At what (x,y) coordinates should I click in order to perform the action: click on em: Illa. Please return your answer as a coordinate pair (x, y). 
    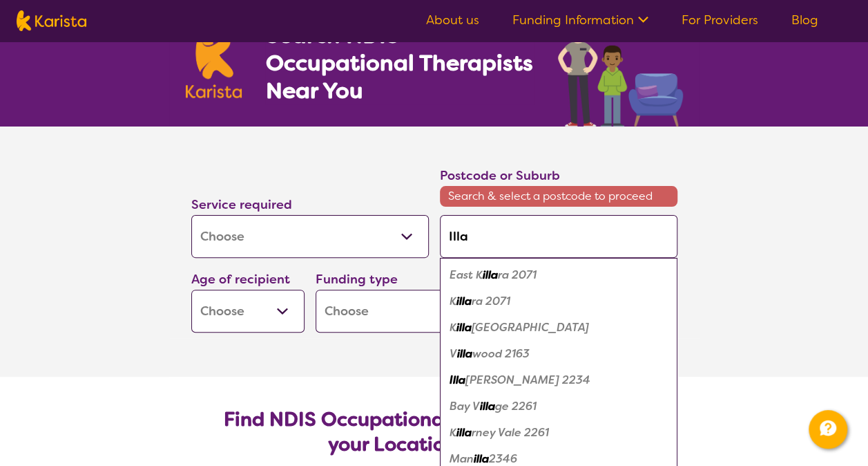
    Looking at the image, I should click on (457, 380).